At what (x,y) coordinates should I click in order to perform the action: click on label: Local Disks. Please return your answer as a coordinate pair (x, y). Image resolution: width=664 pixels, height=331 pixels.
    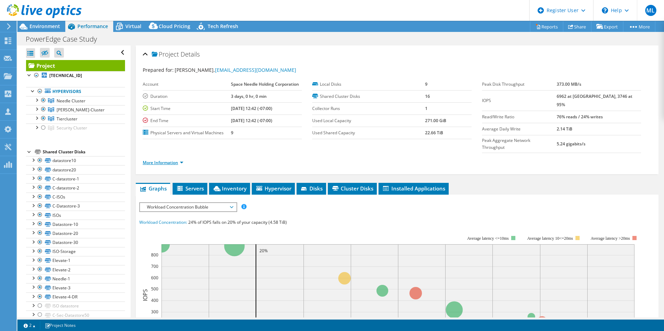
    Looking at the image, I should click on (368, 84).